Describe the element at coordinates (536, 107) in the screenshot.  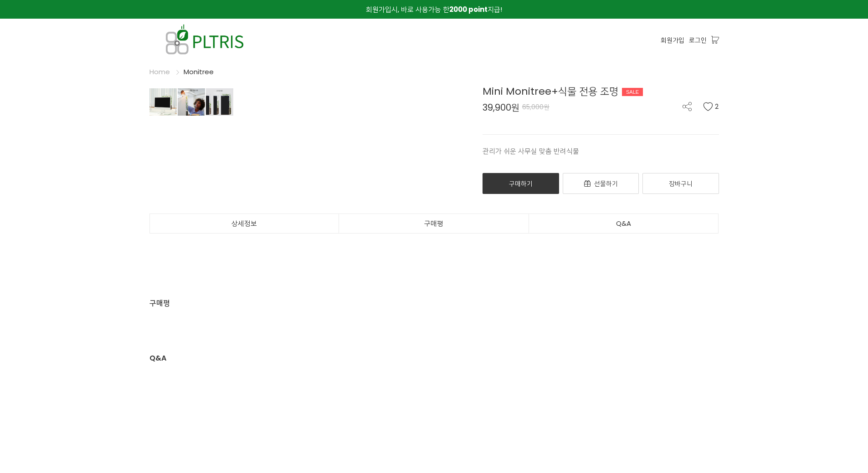
I see `span: 65,000원` at that location.